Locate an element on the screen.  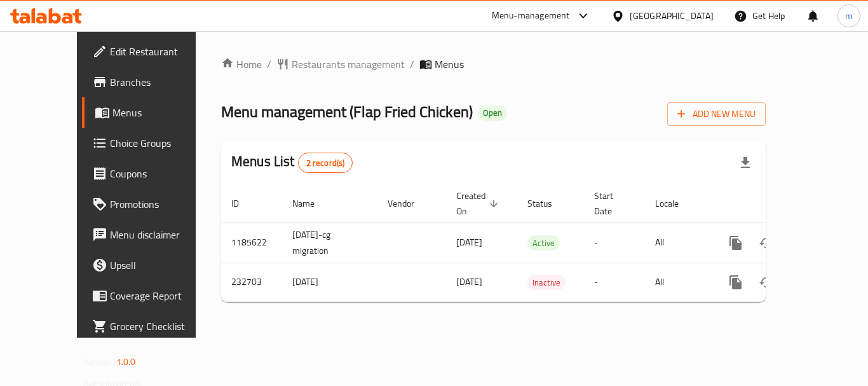
span: Start Date is located at coordinates (612, 204).